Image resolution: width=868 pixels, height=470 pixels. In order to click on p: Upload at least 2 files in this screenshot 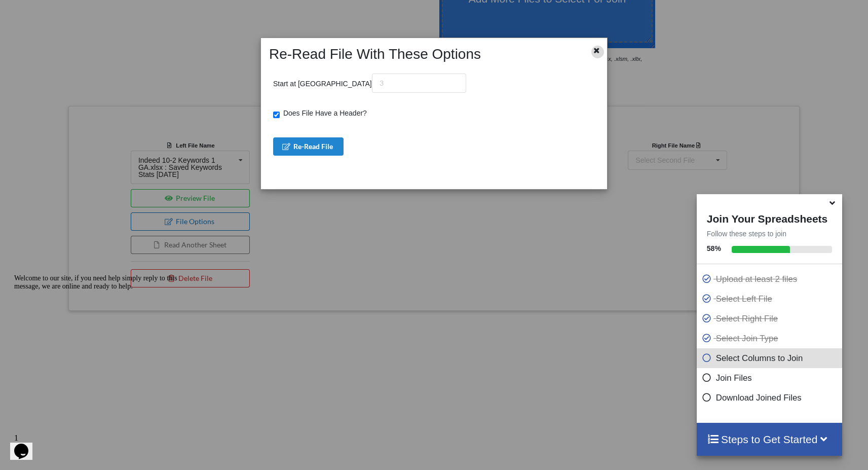, I will do `click(771, 279)`.